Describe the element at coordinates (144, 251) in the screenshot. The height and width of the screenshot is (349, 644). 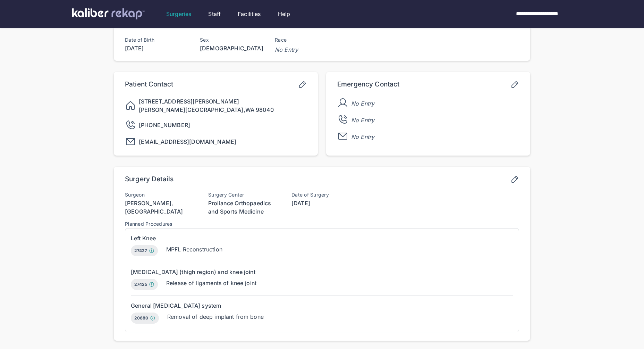
I see `div: 27427` at that location.